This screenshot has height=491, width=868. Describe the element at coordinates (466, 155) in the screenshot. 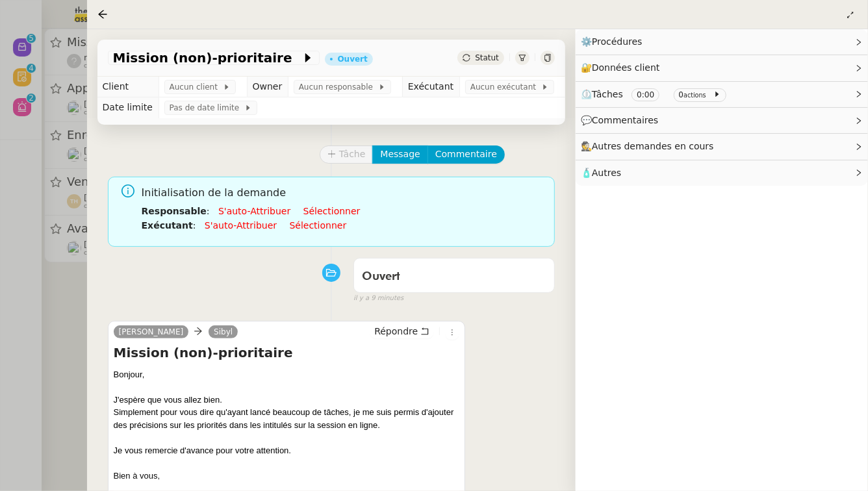

I see `button: Commentaire` at that location.